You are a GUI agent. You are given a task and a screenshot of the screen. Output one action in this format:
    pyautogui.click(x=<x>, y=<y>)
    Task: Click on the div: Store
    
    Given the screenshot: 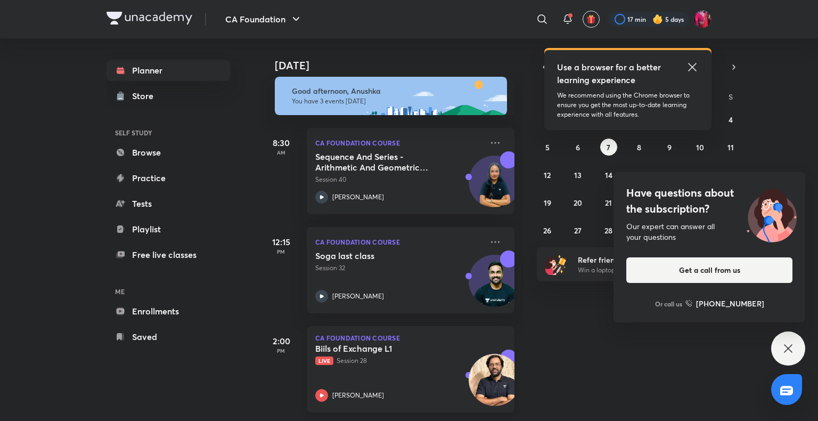 What is the action you would take?
    pyautogui.click(x=146, y=96)
    